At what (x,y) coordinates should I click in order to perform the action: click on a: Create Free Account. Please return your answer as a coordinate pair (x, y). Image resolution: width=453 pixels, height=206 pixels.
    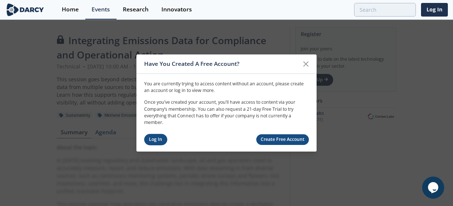
    Looking at the image, I should click on (283, 139).